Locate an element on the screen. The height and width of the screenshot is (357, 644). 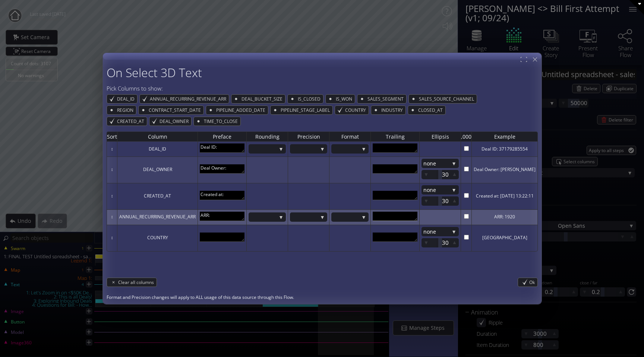
span: PIPELINE_STAGE_LABEL is located at coordinates (306, 110).